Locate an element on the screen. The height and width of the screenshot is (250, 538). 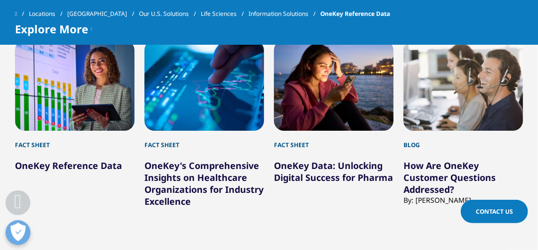
a: Locations is located at coordinates (48, 14).